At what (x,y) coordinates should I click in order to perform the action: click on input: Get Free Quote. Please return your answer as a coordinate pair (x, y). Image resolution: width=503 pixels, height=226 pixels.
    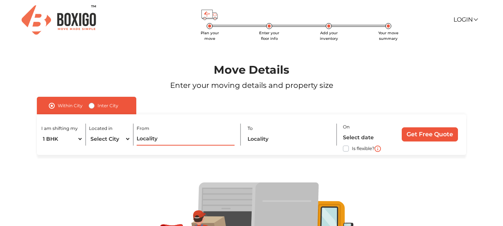
    Looking at the image, I should click on (430, 134).